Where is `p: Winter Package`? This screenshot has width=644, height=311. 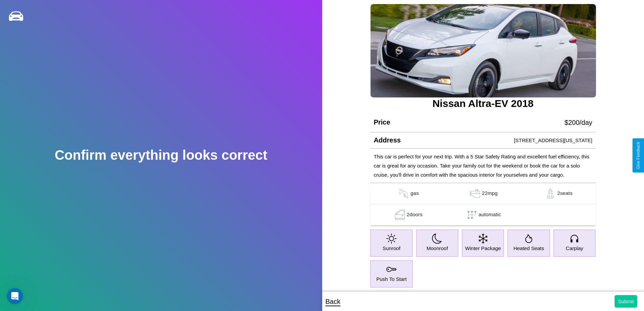 p: Winter Package is located at coordinates (483, 248).